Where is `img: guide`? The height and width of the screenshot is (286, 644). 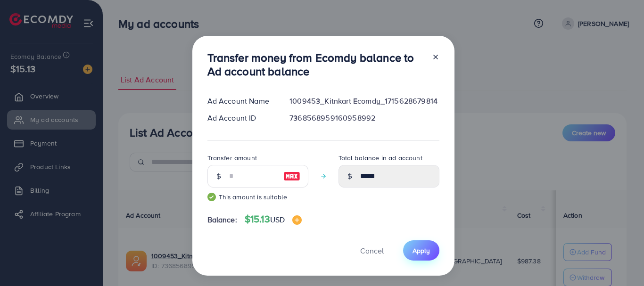 img: guide is located at coordinates (211, 197).